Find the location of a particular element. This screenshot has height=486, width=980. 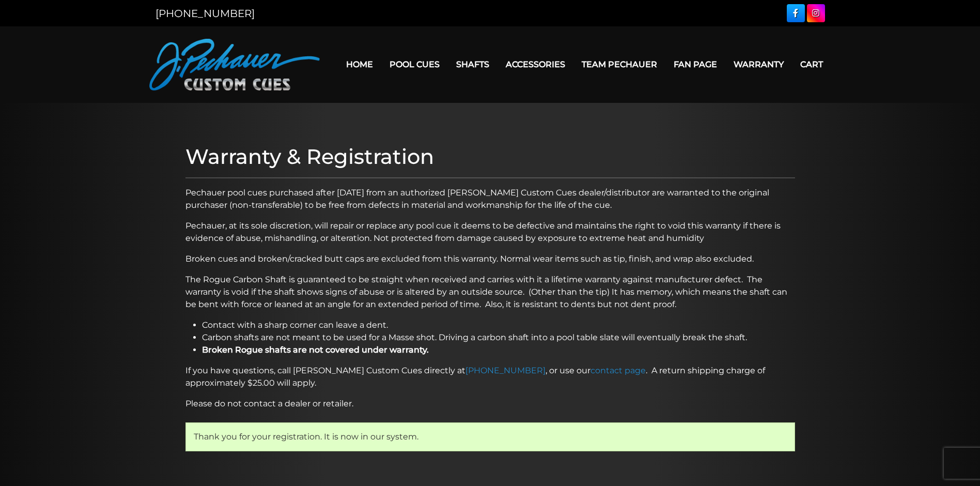

li: Carbon shafts are not meant to be used for a Masse shot. Driving a carbon shaft into a pool table... is located at coordinates (498, 338).